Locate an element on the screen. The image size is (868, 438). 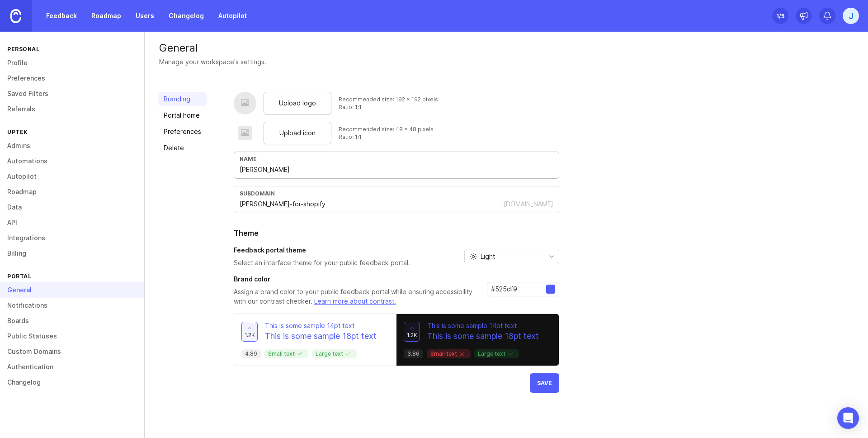
div: 1 /5 is located at coordinates (781, 16).